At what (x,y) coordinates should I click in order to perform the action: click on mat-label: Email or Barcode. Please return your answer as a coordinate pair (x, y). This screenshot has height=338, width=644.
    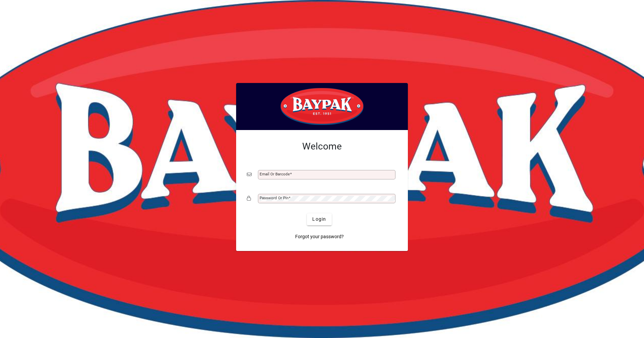
    Looking at the image, I should click on (275, 174).